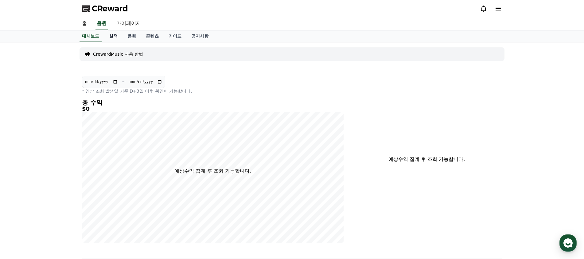 The width and height of the screenshot is (584, 259). What do you see at coordinates (213, 91) in the screenshot?
I see `p: * 영상 조회 발생일 기준 D+3일 이후 확인이 가능합니다.` at bounding box center [213, 91].